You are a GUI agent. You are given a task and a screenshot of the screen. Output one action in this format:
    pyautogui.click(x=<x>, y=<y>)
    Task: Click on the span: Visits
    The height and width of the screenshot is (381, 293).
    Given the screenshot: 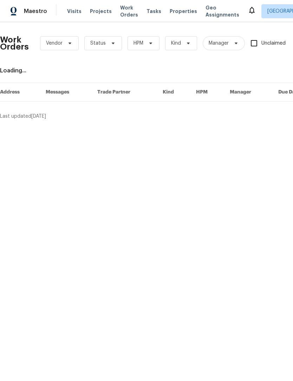 What is the action you would take?
    pyautogui.click(x=74, y=11)
    